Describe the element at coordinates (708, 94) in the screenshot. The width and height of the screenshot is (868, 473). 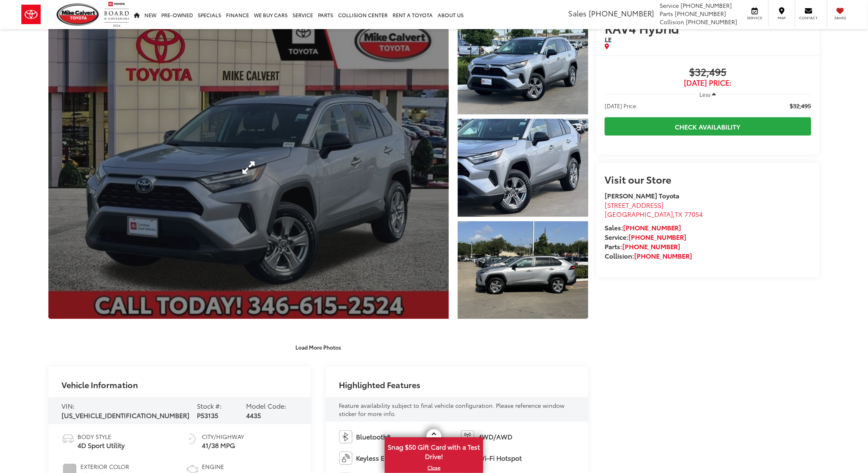
I see `button: Less` at that location.